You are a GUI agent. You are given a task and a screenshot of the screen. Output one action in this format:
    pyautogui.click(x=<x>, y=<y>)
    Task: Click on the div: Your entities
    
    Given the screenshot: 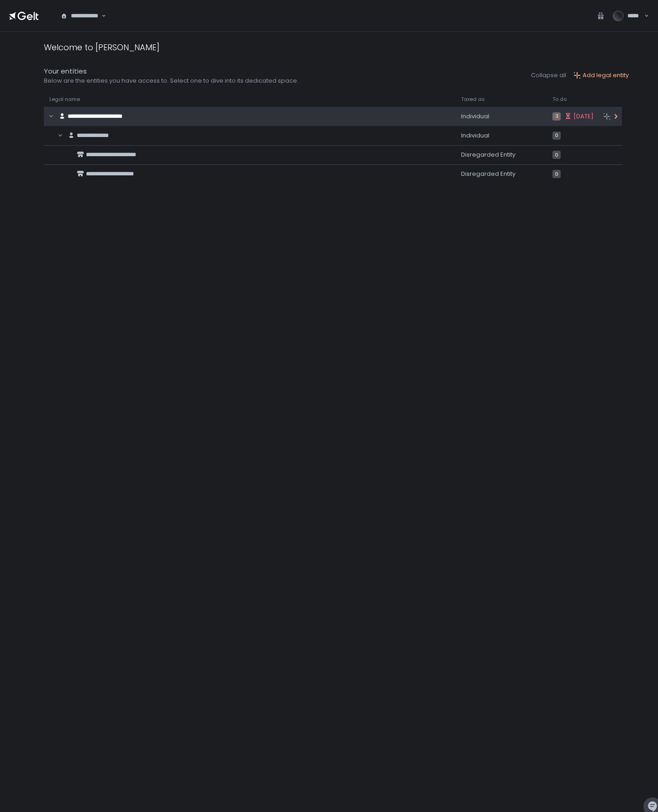 What is the action you would take?
    pyautogui.click(x=171, y=71)
    